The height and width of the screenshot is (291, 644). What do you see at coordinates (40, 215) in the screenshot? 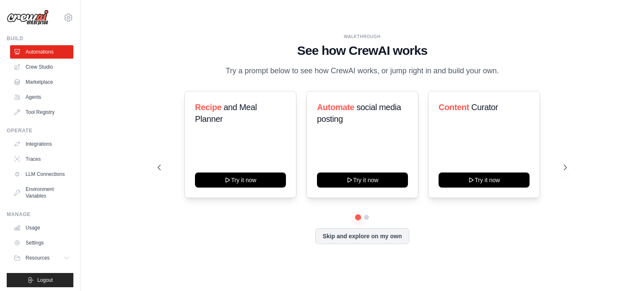
I see `div: Manage` at bounding box center [40, 215].